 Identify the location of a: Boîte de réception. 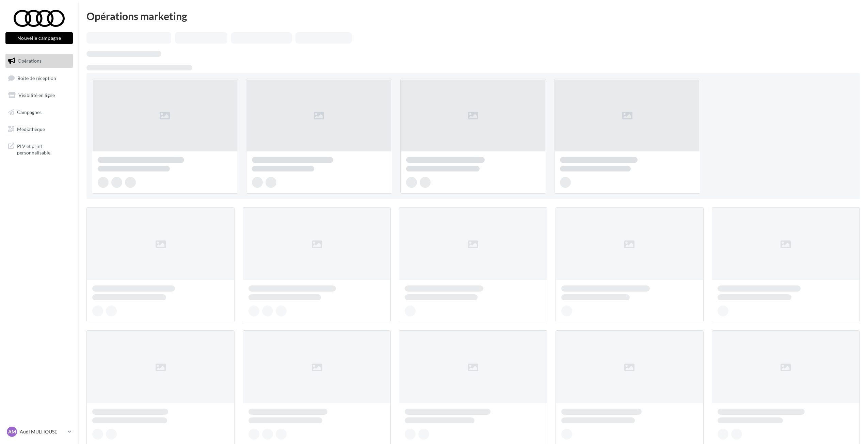
(39, 78).